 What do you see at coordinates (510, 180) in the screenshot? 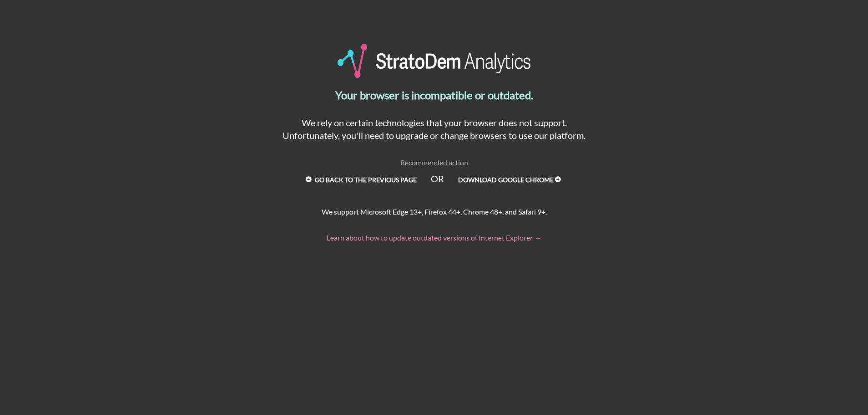
I see `a: Download Google Chrome` at bounding box center [510, 180].